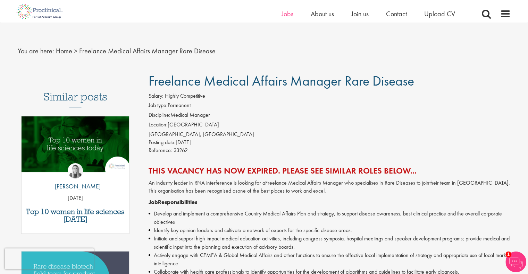 The width and height of the screenshot is (528, 274). What do you see at coordinates (180, 150) in the screenshot?
I see `span: 33262` at bounding box center [180, 150].